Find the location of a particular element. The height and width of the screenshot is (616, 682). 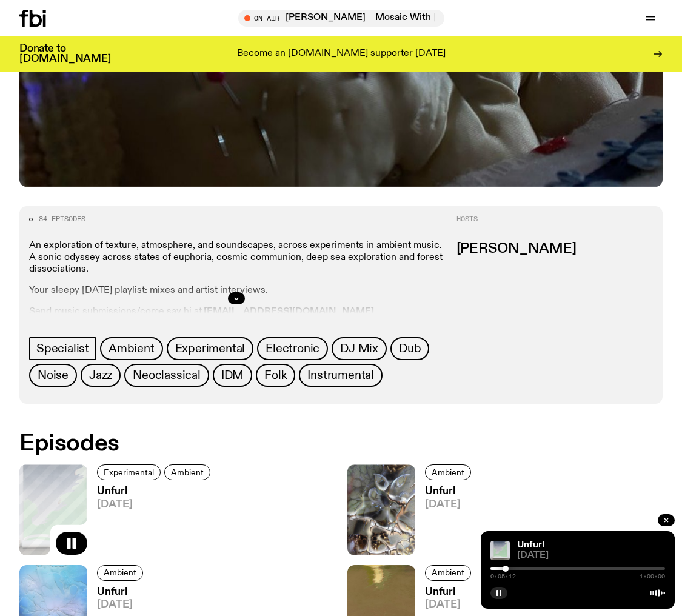

span: Folk is located at coordinates (275, 375).